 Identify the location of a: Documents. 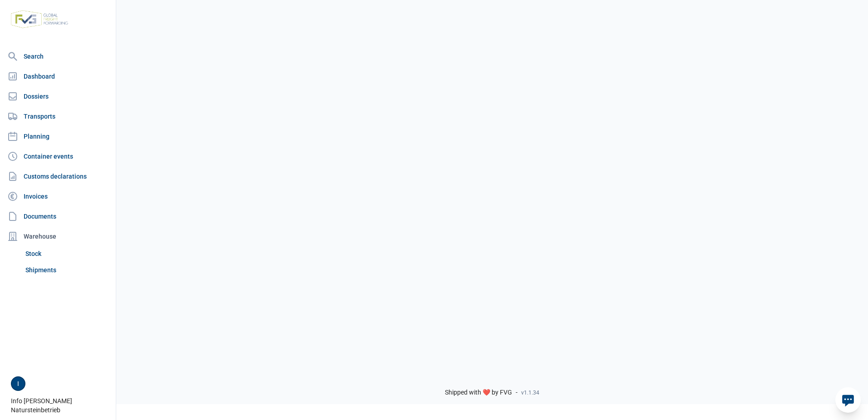
(58, 216).